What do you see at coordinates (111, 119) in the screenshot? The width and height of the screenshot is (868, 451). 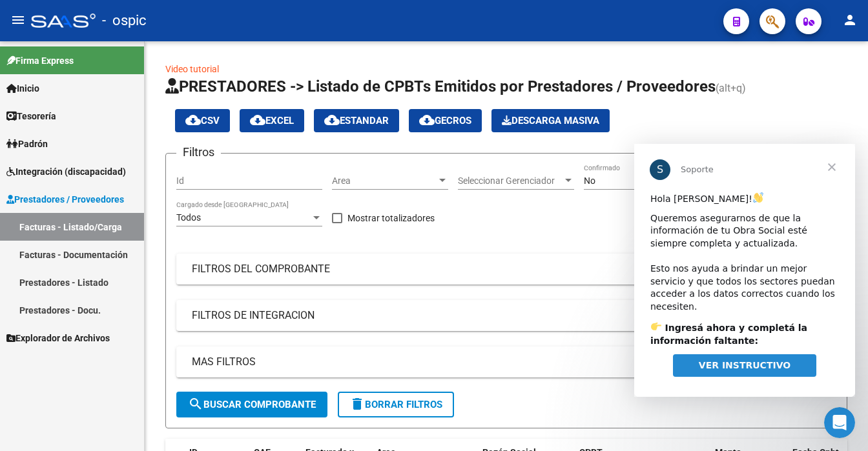 I see `div: Queremos asegurarnos de que la información de tu Obra Social esté siempre completa y actualizada....` at bounding box center [111, 119].